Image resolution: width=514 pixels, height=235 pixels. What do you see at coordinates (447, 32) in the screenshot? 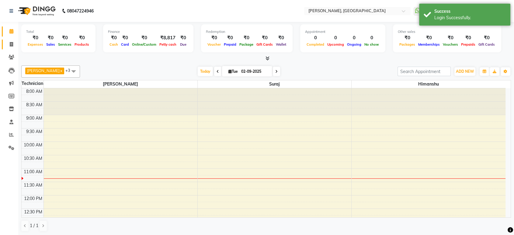
I see `div: Other sales` at bounding box center [447, 32].